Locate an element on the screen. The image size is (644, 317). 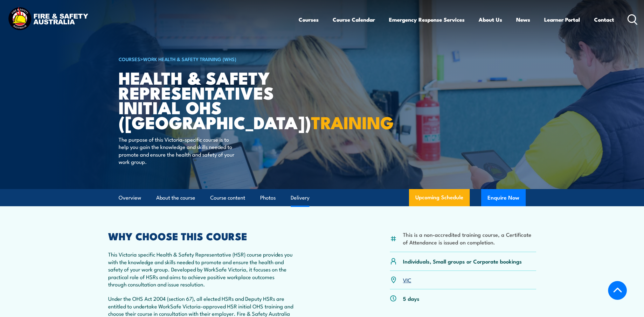
a: VIC is located at coordinates (407, 280).